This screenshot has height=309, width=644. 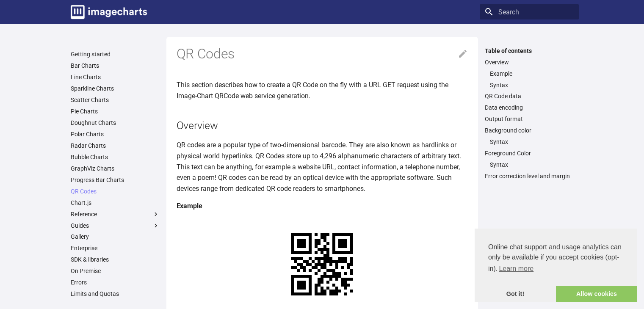 What do you see at coordinates (115, 180) in the screenshot?
I see `a: Progress Bar Charts` at bounding box center [115, 180].